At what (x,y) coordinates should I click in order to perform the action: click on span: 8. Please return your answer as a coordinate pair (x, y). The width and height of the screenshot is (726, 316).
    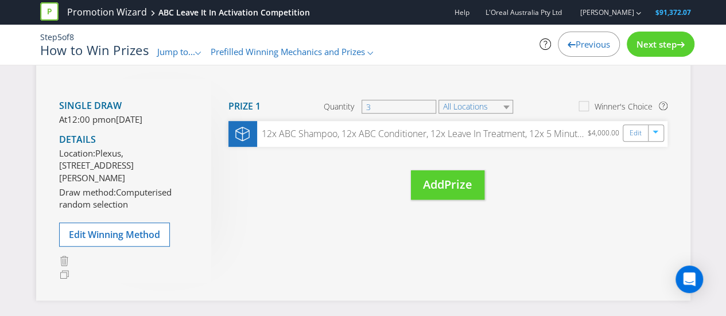
    Looking at the image, I should click on (72, 37).